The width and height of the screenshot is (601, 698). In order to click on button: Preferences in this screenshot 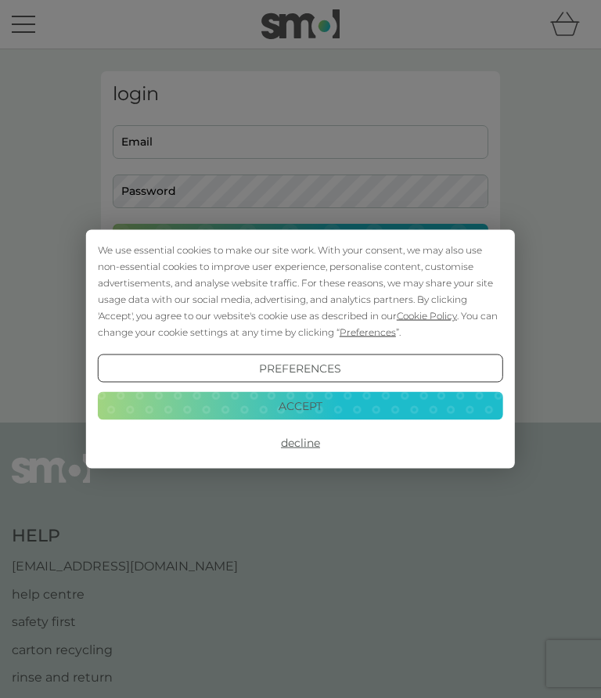, I will do `click(300, 368)`.